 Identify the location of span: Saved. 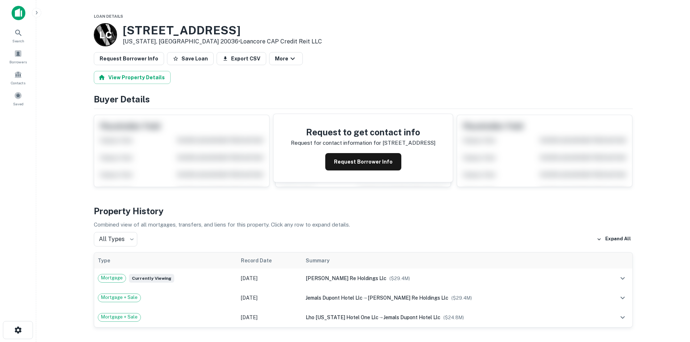
(18, 104).